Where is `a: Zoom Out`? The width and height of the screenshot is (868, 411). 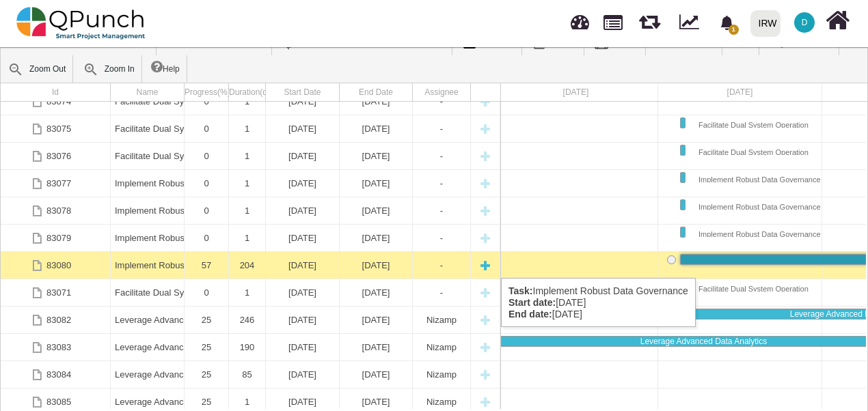 a: Zoom Out is located at coordinates (37, 69).